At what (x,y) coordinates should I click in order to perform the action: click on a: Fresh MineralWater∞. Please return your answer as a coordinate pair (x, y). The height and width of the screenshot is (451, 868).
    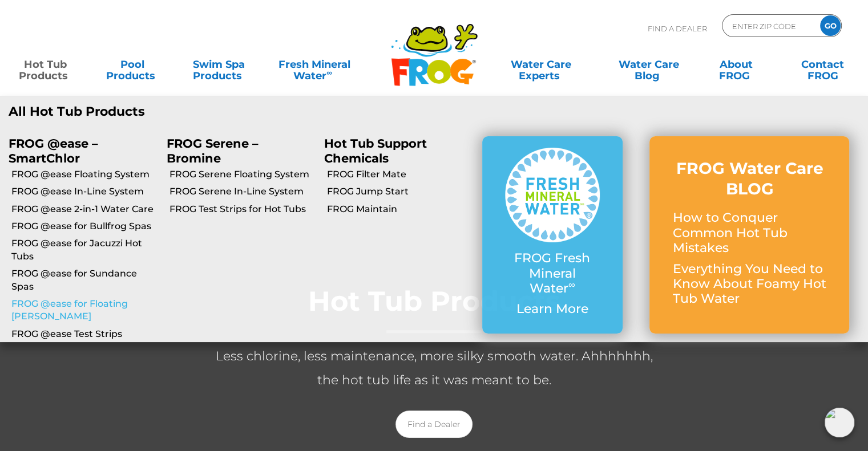
    Looking at the image, I should click on (314, 65).